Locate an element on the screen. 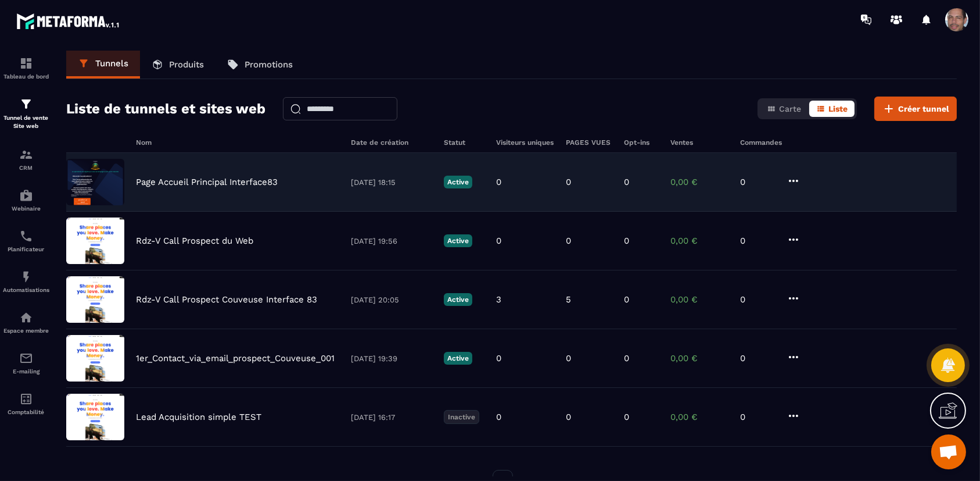  p: 3 is located at coordinates (498, 299).